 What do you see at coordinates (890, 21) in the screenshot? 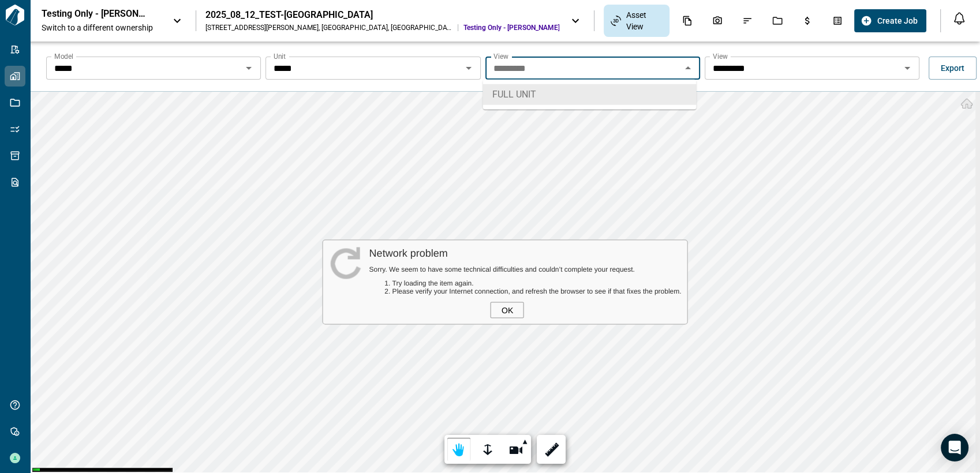
I see `button: Create Job` at bounding box center [890, 21].